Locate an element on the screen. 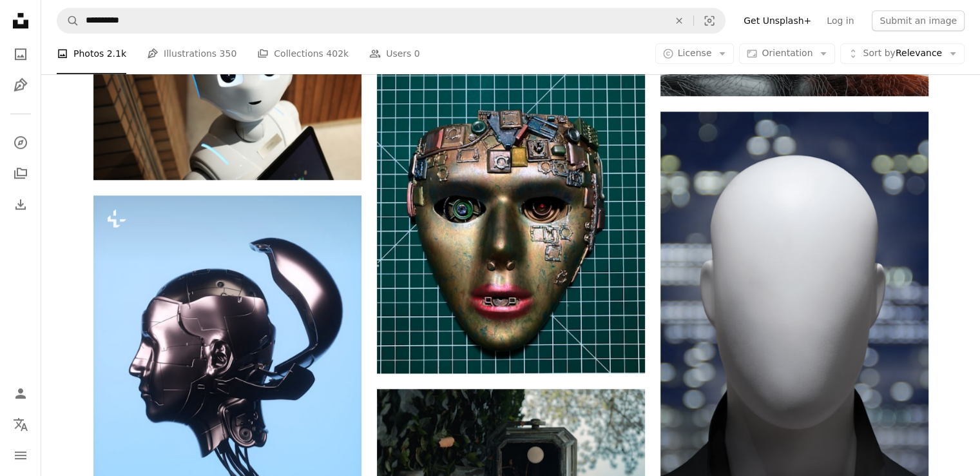 This screenshot has width=980, height=476. button: Clear is located at coordinates (679, 20).